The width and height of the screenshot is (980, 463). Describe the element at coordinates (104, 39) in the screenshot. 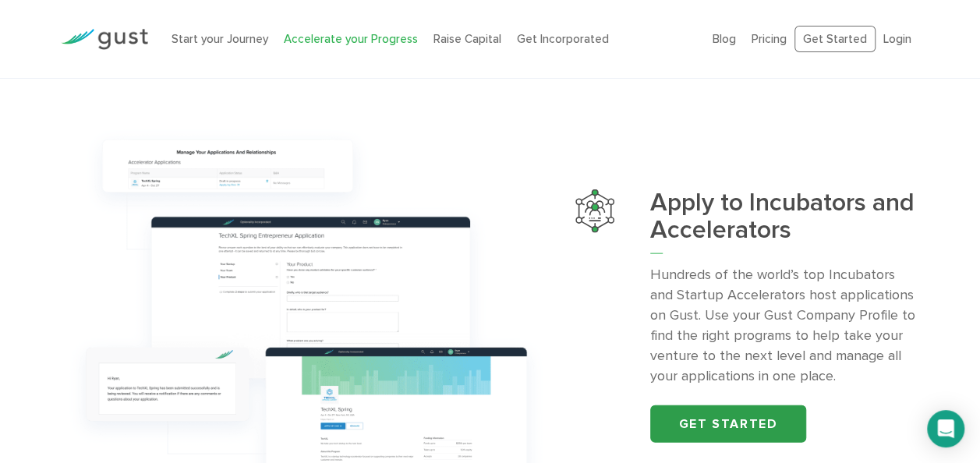

I see `img: Gust Logo` at that location.